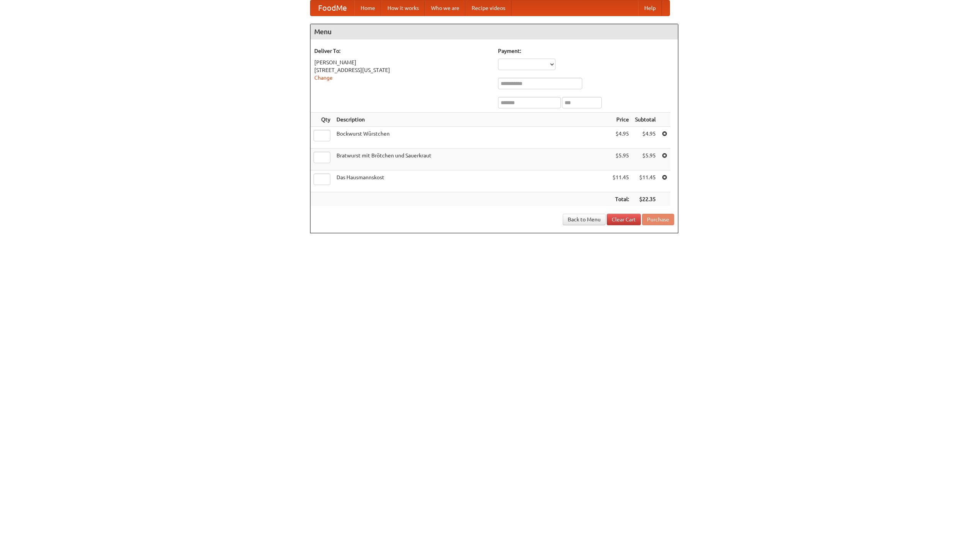  What do you see at coordinates (322, 119) in the screenshot?
I see `th: Qty` at bounding box center [322, 119].